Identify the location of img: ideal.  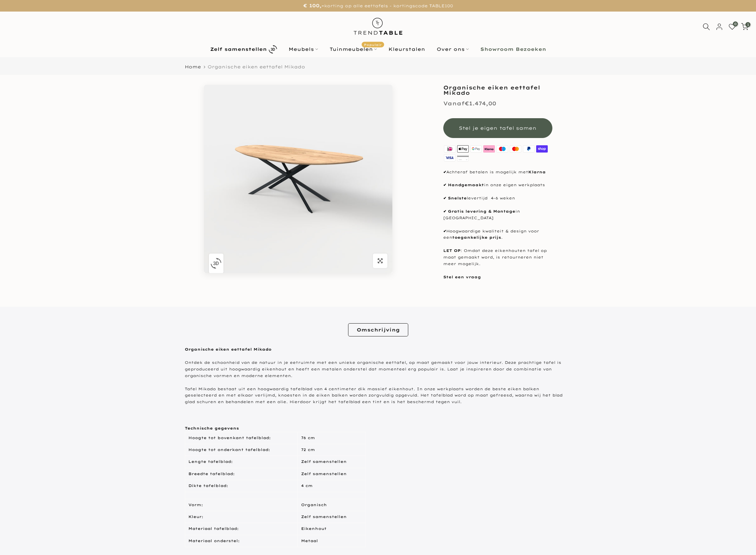
(450, 149).